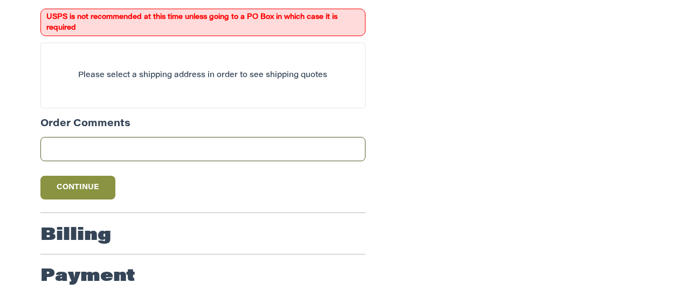 The image size is (690, 303). I want to click on legend: Order Comments, so click(85, 127).